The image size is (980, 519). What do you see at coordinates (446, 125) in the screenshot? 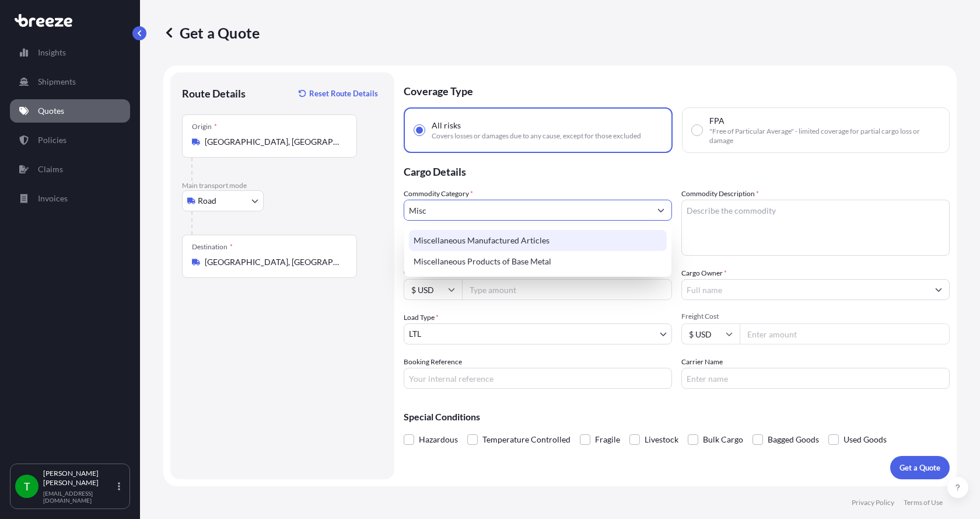
I see `span: All risks` at bounding box center [446, 125].